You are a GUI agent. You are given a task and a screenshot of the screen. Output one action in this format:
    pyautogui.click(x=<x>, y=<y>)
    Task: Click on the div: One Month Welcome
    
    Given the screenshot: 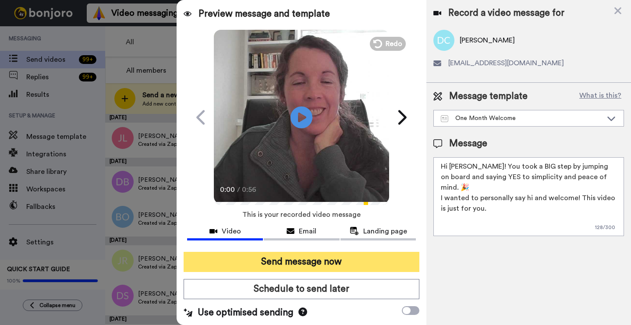 What is the action you would take?
    pyautogui.click(x=522, y=118)
    